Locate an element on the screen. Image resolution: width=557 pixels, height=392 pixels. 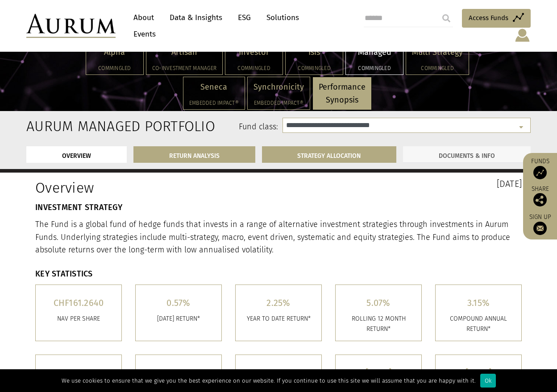
h5: CHF161.2640 is located at coordinates (78, 303).